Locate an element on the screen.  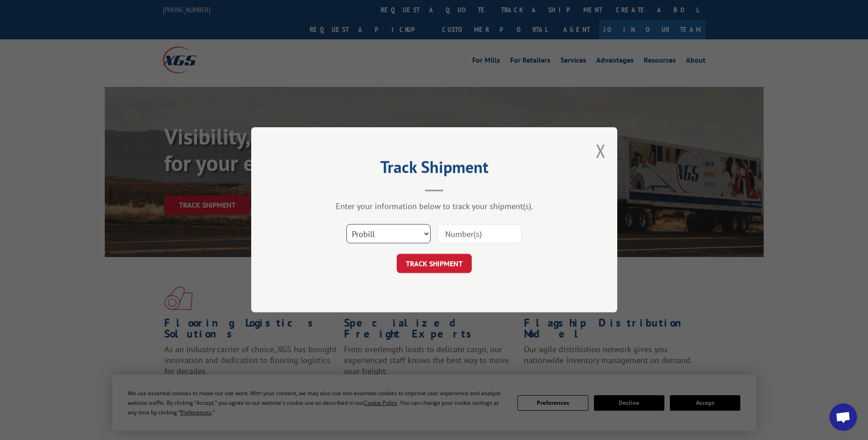
button: Close modal is located at coordinates (601, 151).